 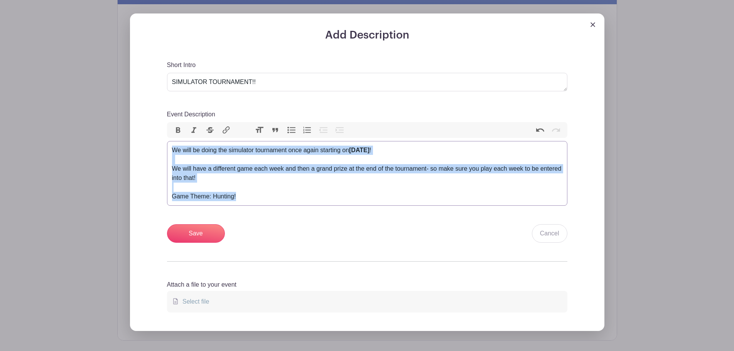 I want to click on button: Numbers, so click(x=307, y=130).